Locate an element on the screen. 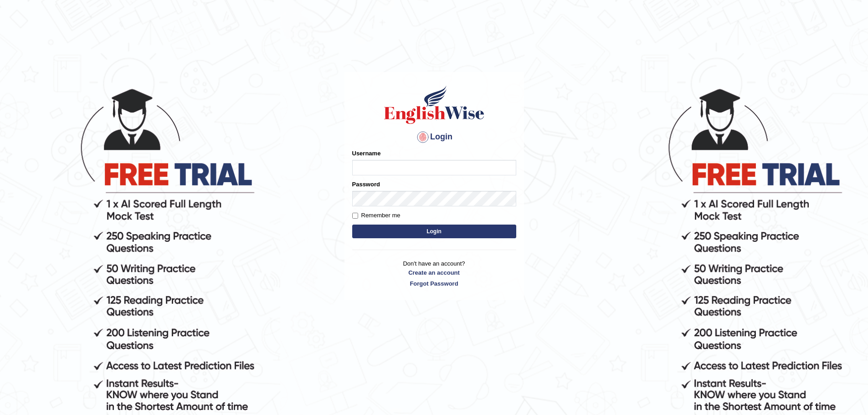 The image size is (868, 415). input: Remember me is located at coordinates (355, 216).